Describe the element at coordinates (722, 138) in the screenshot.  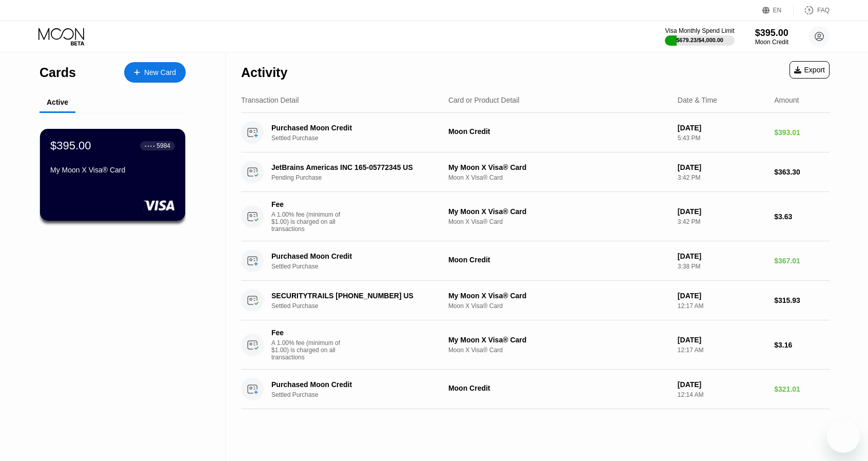
I see `div: 5:43 PM` at that location.